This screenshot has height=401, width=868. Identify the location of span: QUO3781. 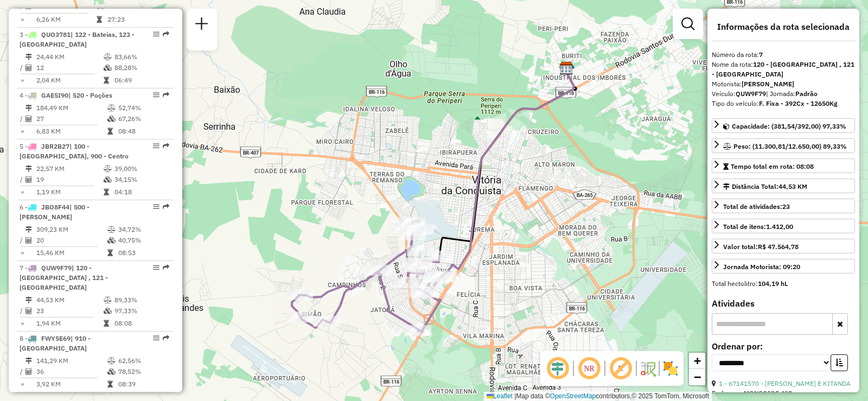
(56, 34).